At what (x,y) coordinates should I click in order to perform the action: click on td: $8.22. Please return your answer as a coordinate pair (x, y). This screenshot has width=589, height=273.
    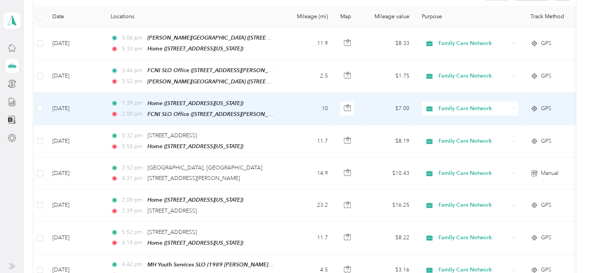
    Looking at the image, I should click on (388, 238).